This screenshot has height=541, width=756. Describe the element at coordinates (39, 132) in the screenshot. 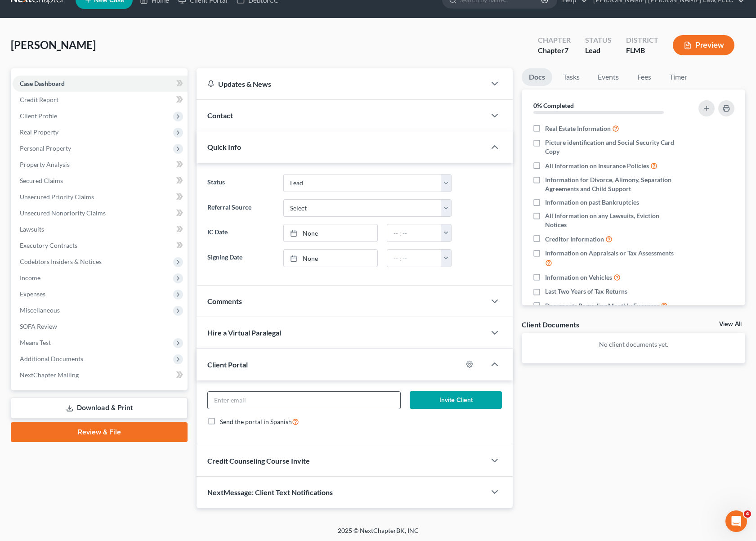

I see `span: Real Property` at that location.